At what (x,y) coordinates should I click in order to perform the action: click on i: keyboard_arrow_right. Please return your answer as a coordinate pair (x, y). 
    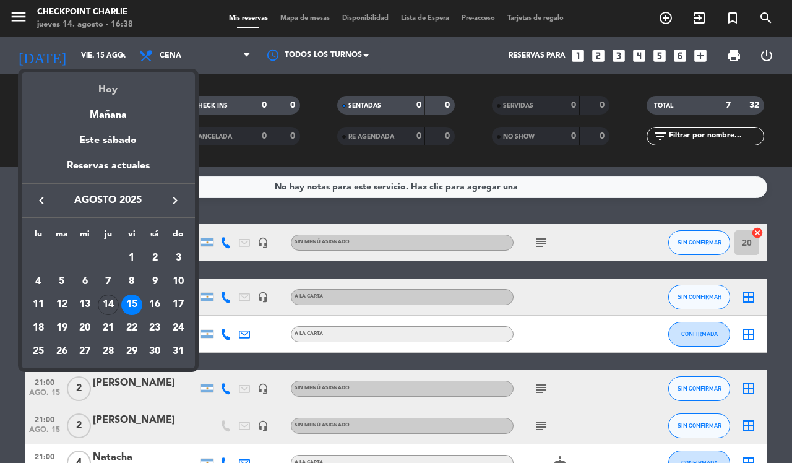
    Looking at the image, I should click on (175, 200).